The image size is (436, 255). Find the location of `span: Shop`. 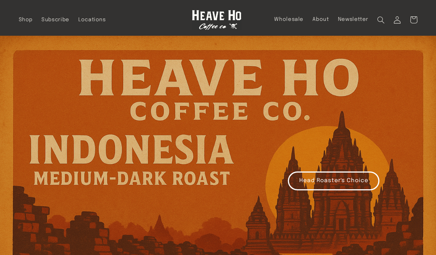

span: Shop is located at coordinates (26, 20).